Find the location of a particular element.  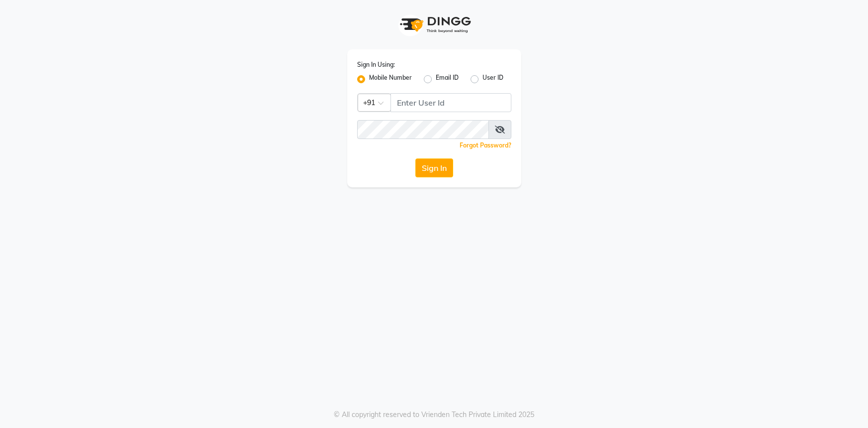

a: Forgot Password? is located at coordinates (486, 145).